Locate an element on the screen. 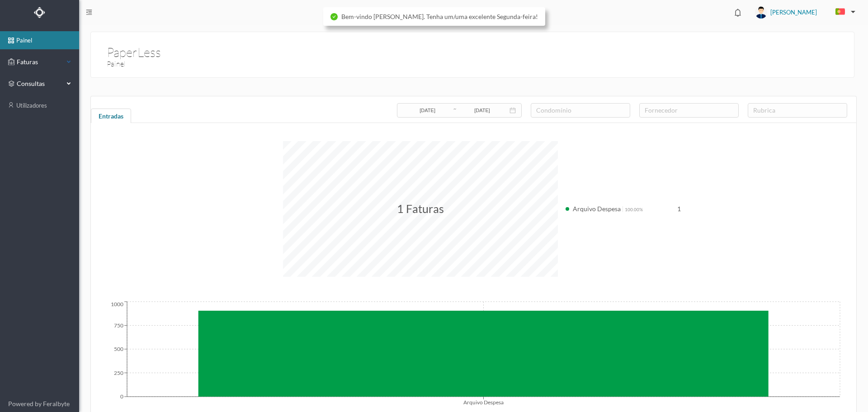 The height and width of the screenshot is (412, 868). h1: PaperLess is located at coordinates (134, 44).